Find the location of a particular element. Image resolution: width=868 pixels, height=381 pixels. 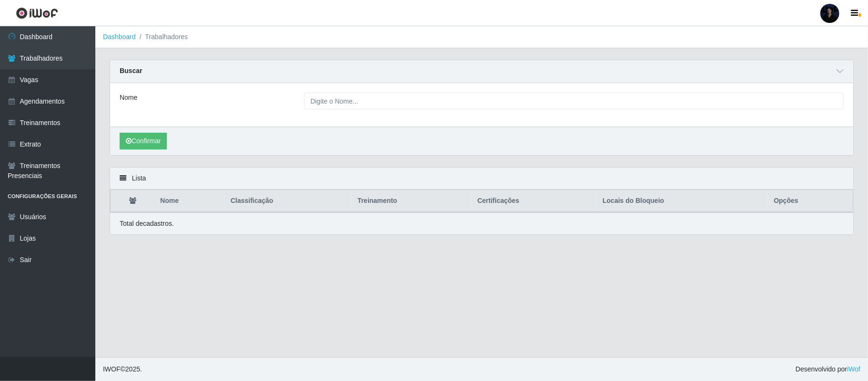

span: IWOF is located at coordinates (112, 369).